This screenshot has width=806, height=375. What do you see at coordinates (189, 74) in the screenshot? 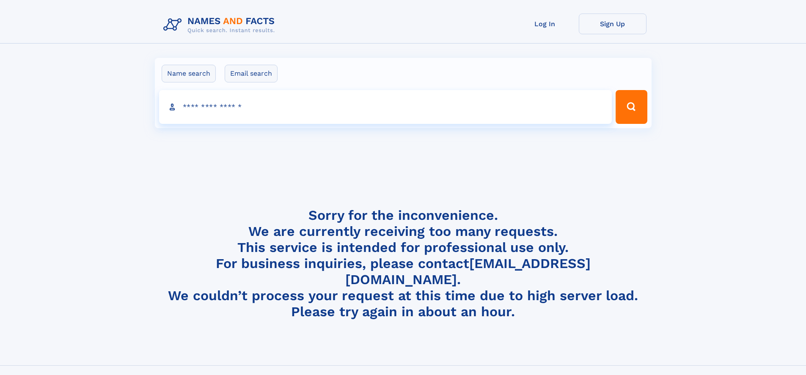
I see `label: Name search` at bounding box center [189, 74].